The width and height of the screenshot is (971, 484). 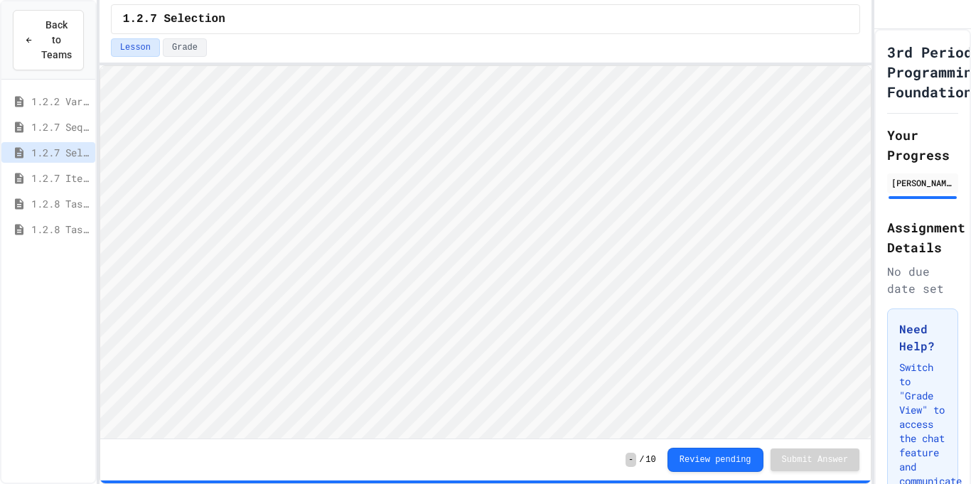 I want to click on h2: Your Progress, so click(x=923, y=145).